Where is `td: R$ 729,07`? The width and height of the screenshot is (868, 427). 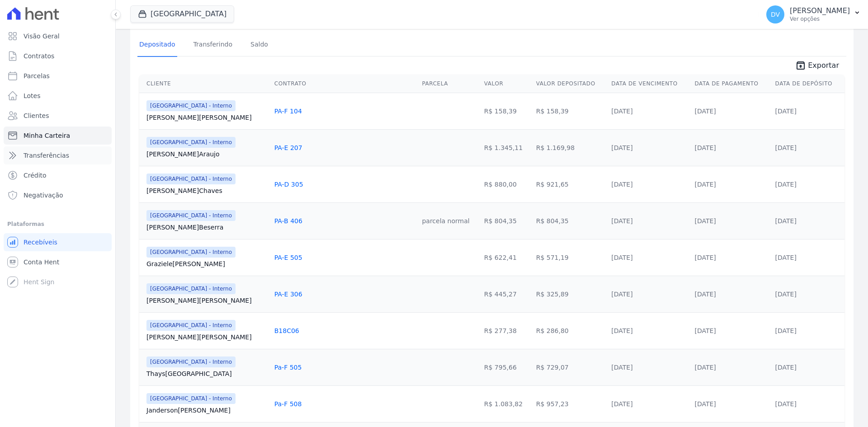
td: R$ 729,07 is located at coordinates (570, 367).